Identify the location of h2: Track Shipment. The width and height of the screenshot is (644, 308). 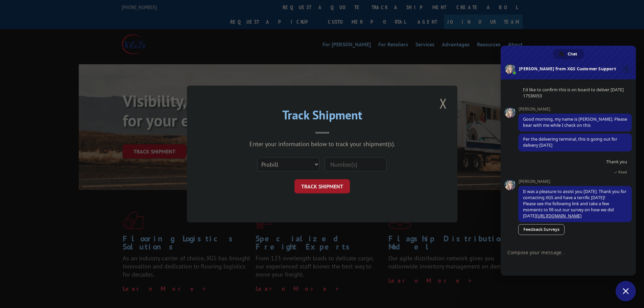
(323, 117).